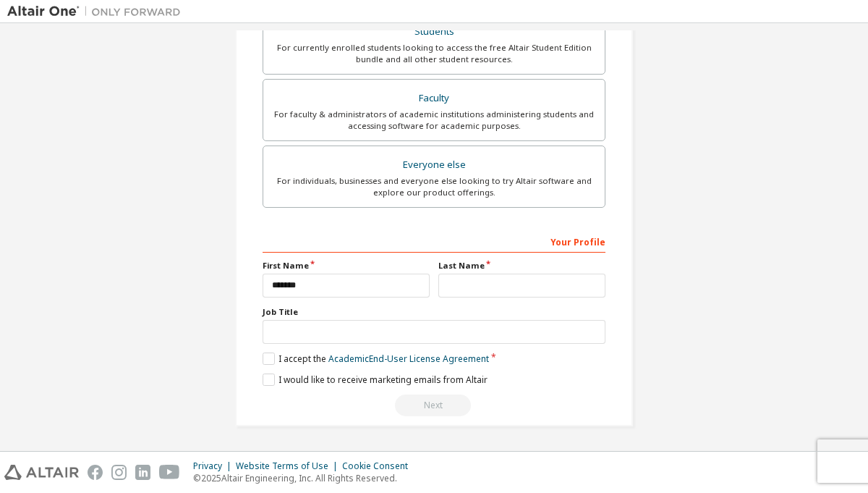 This screenshot has width=868, height=493. I want to click on div: Faculty, so click(434, 98).